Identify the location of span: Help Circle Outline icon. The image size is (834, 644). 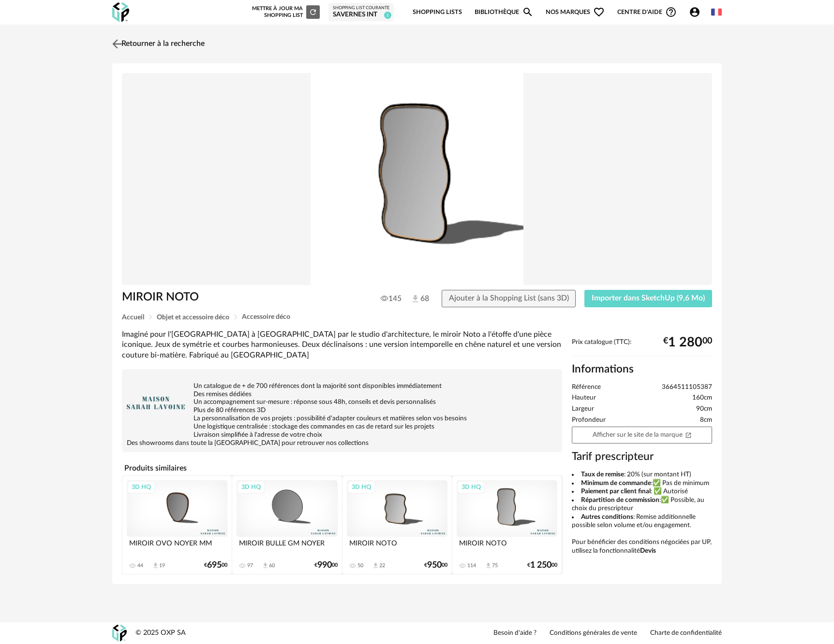
(671, 12).